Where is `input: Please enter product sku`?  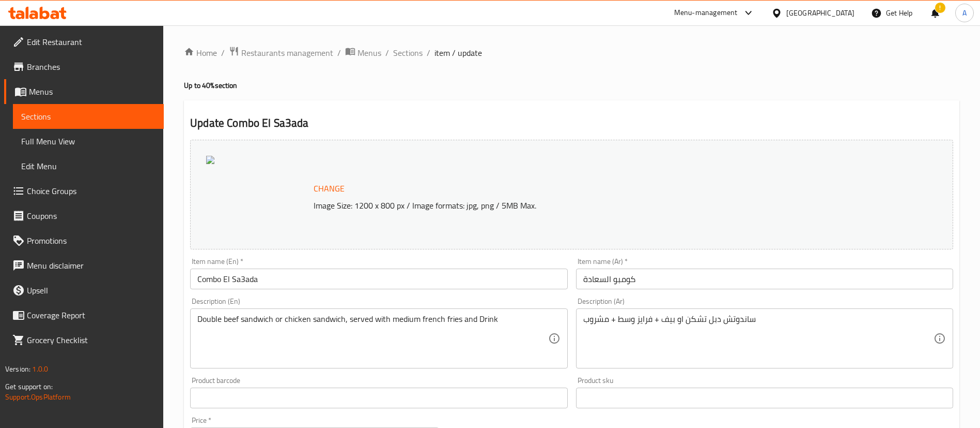 input: Please enter product sku is located at coordinates (764, 398).